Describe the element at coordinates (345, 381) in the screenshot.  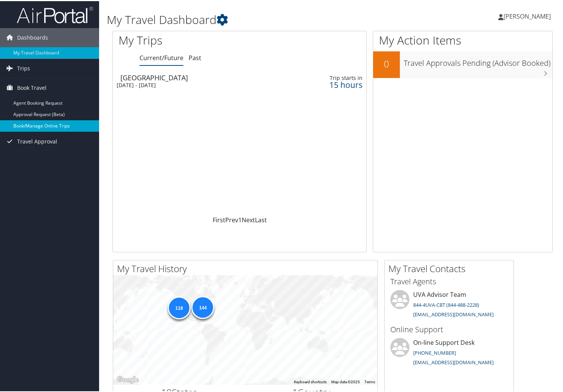
I see `span: Map data ©2025` at that location.